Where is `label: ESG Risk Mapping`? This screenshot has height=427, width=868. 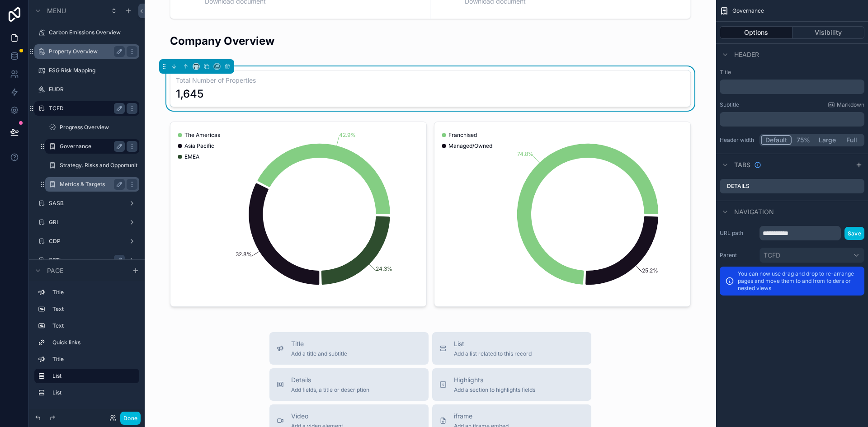 label: ESG Risk Mapping is located at coordinates (91, 70).